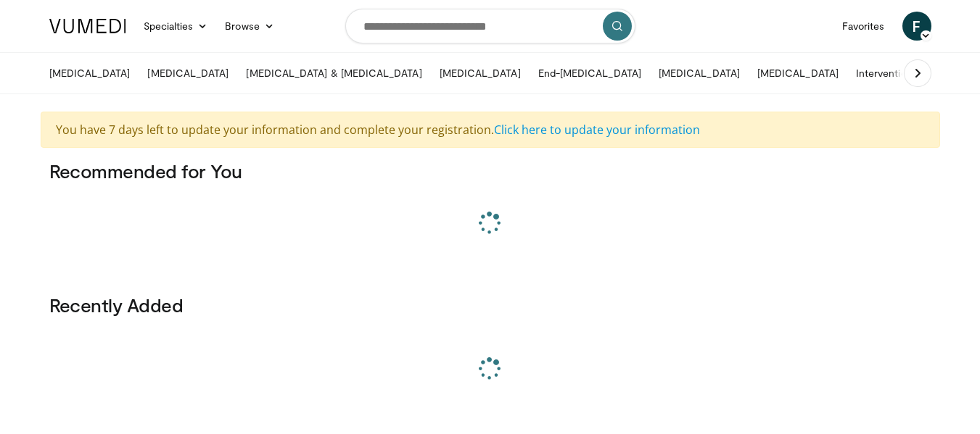 This screenshot has height=434, width=980. What do you see at coordinates (490, 26) in the screenshot?
I see `input: Search topics, interventions` at bounding box center [490, 26].